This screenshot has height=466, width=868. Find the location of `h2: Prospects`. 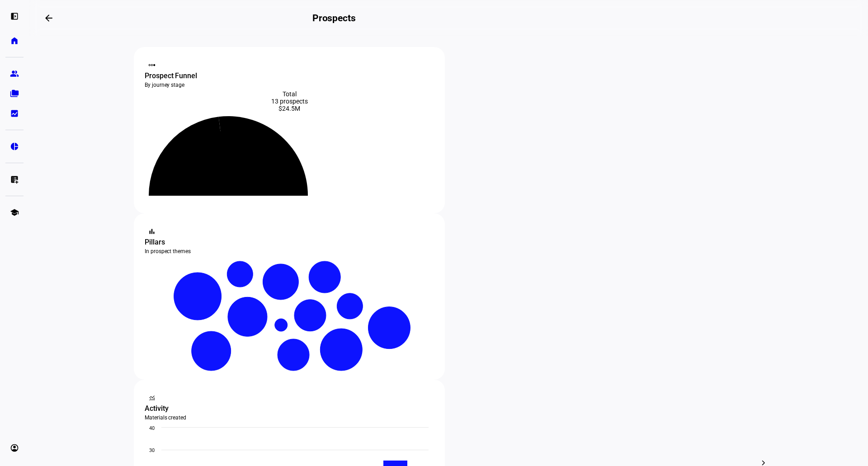

h2: Prospects is located at coordinates (334, 18).